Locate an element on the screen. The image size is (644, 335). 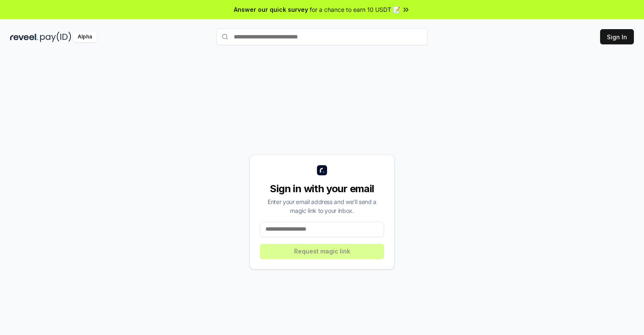
img: pay_id is located at coordinates (55, 37).